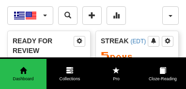 Image resolution: width=186 pixels, height=89 pixels. What do you see at coordinates (124, 41) in the screenshot?
I see `div: Streak` at bounding box center [124, 41].